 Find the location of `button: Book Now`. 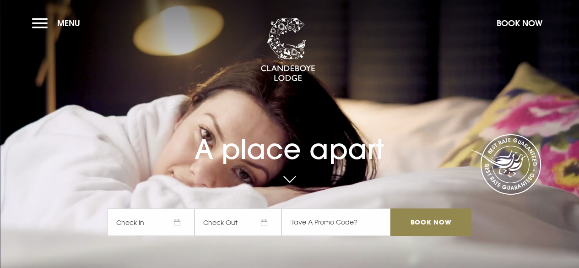

button: Book Now is located at coordinates (519, 23).